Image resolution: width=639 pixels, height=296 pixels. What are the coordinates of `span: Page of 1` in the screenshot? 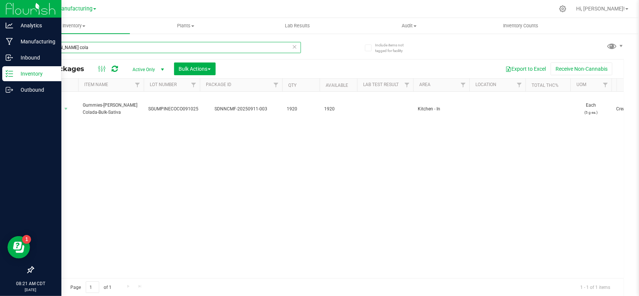 It's located at (91, 287).